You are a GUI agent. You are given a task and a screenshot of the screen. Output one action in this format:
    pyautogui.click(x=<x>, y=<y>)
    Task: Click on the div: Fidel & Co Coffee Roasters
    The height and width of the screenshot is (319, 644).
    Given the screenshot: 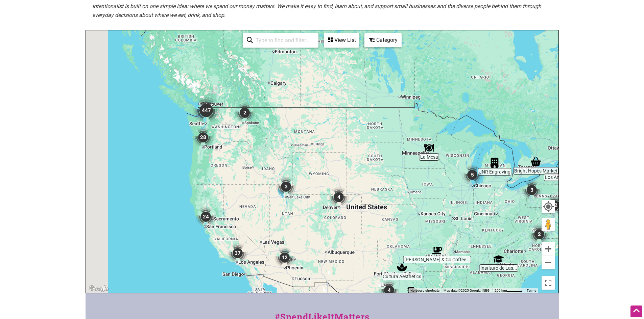 What is the action you would take?
    pyautogui.click(x=437, y=251)
    